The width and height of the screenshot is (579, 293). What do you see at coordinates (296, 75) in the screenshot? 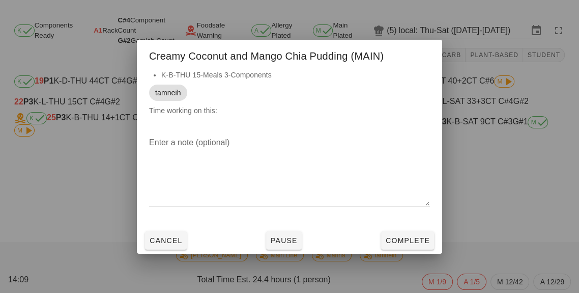
I see `li: K-B-THU 15-Meals 3-Components` at bounding box center [296, 75].